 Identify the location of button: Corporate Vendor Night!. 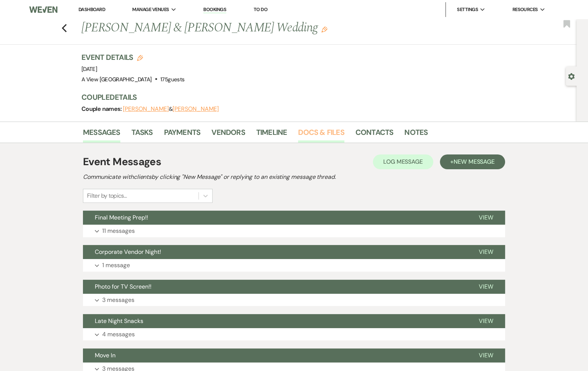
(275, 252).